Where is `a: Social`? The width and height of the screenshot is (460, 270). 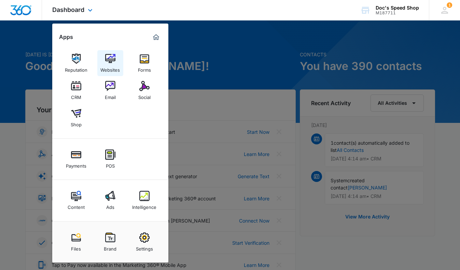
a: Social is located at coordinates (144, 91).